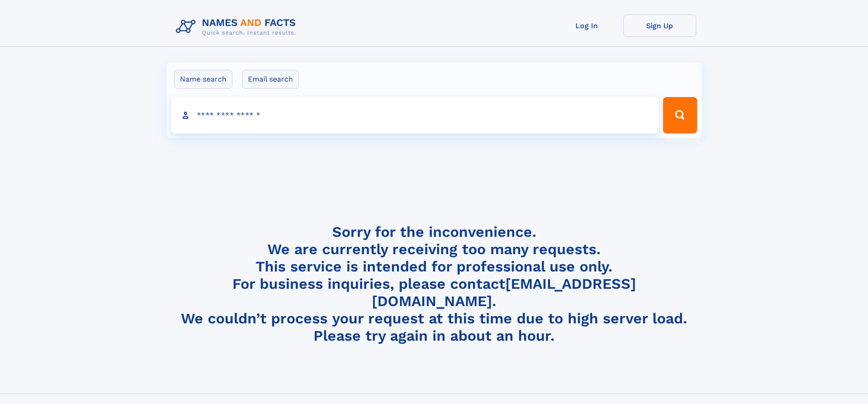 The image size is (868, 404). I want to click on img: Logo Names and Facts, so click(238, 27).